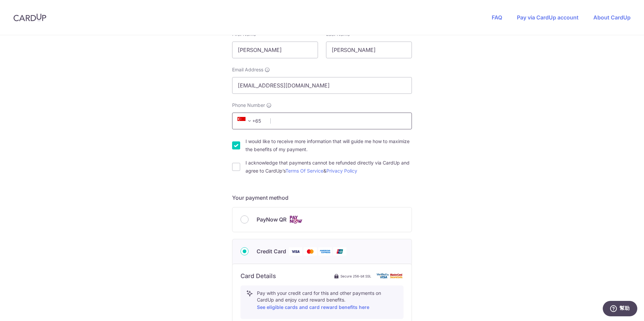  What do you see at coordinates (22, 7) in the screenshot?
I see `span: 幫助` at bounding box center [22, 7].